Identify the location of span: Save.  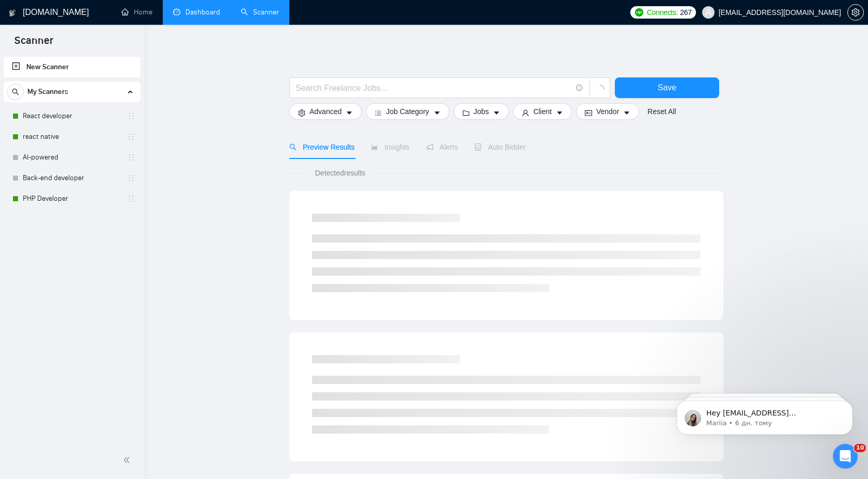
(667, 87).